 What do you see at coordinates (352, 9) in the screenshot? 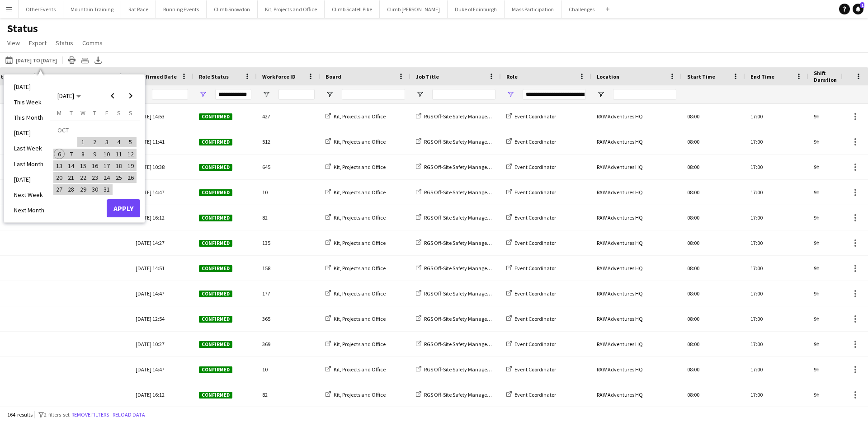
I see `button: Climb Scafell Pike` at bounding box center [352, 9].